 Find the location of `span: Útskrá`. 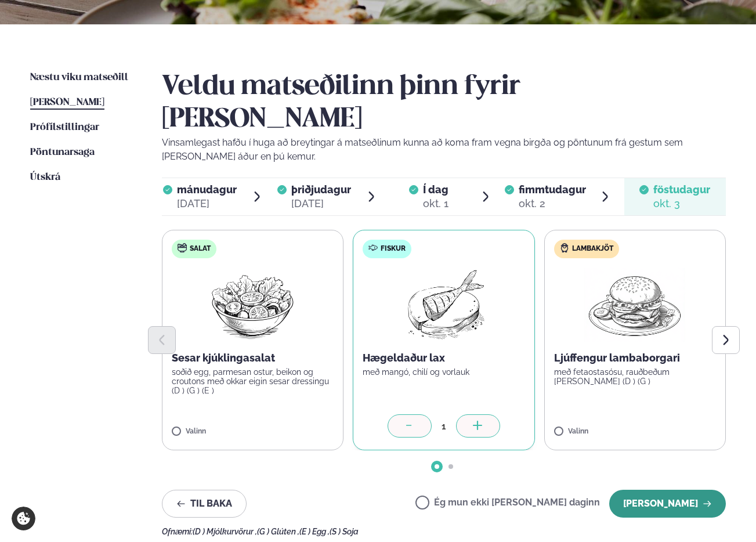

span: Útskrá is located at coordinates (45, 177).